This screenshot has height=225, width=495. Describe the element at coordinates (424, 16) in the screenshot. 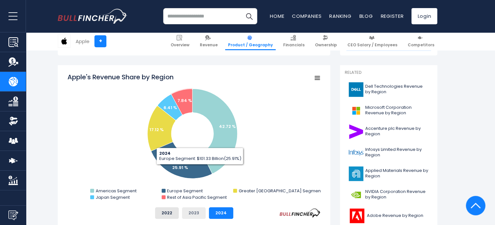

I see `a: Login` at that location.